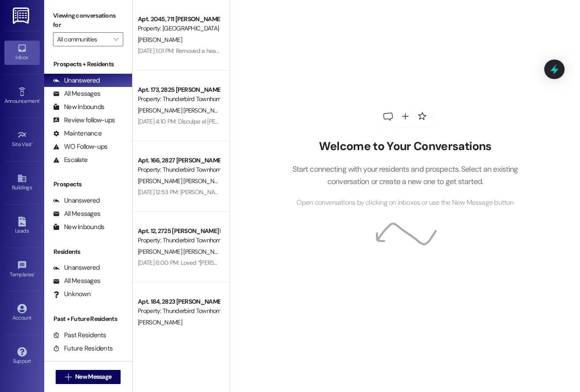 The height and width of the screenshot is (392, 580). I want to click on img: ResiDesk Logo, so click(22, 15).